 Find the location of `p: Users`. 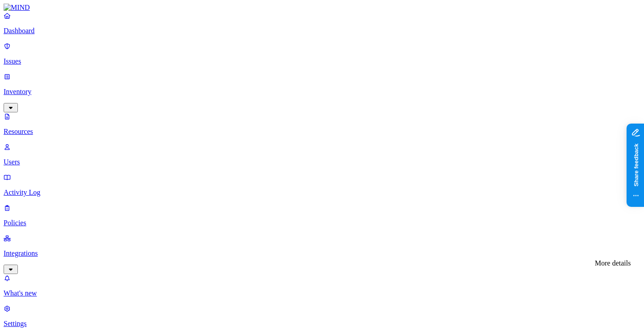

p: Users is located at coordinates (322, 162).